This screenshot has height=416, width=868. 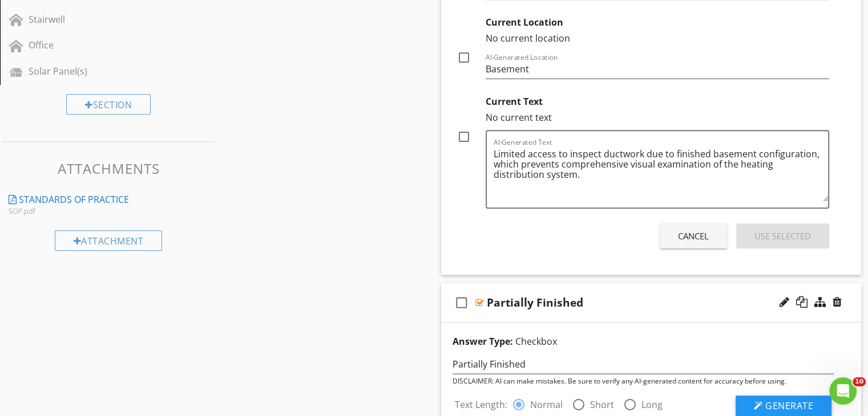 I want to click on div: Cancel, so click(x=693, y=236).